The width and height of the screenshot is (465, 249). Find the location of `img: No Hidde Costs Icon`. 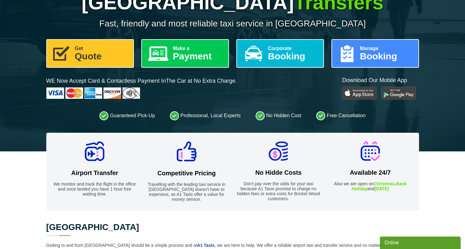

img: No Hidde Costs Icon is located at coordinates (278, 151).